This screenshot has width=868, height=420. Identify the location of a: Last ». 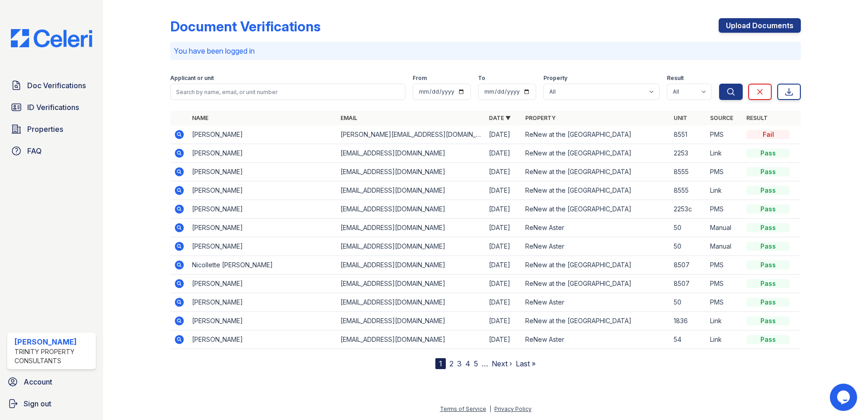
(526, 364).